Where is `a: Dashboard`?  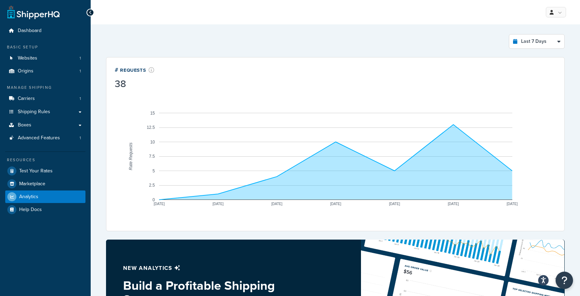 a: Dashboard is located at coordinates (45, 31).